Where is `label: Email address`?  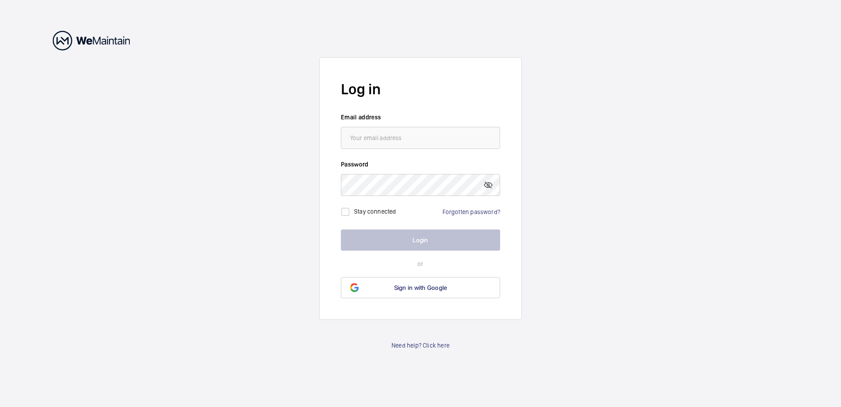
label: Email address is located at coordinates (421, 117).